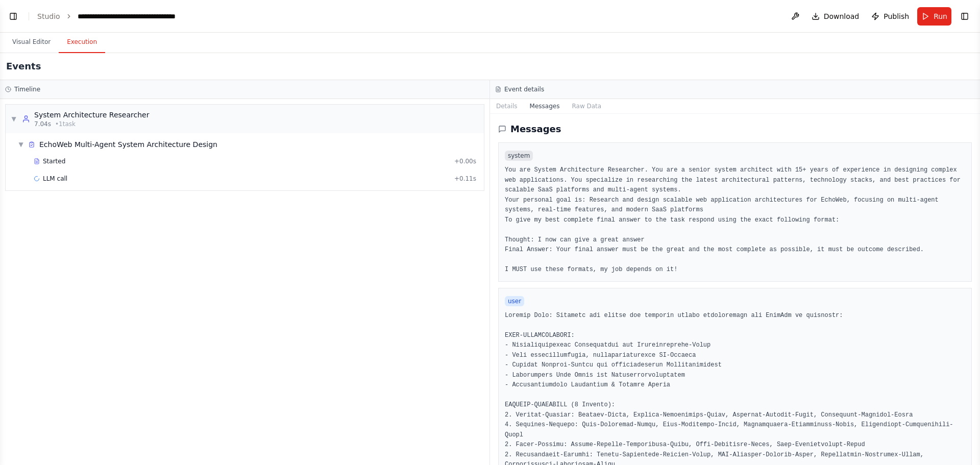 The image size is (980, 465). I want to click on a: Studio, so click(49, 16).